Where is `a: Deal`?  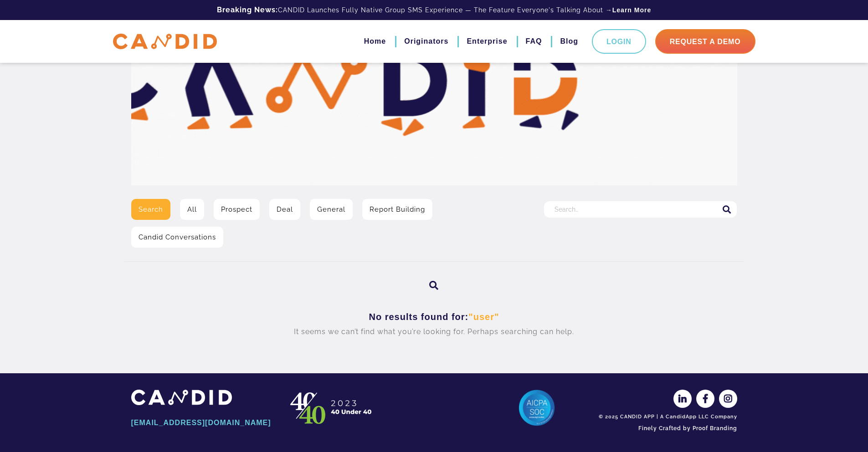 a: Deal is located at coordinates (285, 210).